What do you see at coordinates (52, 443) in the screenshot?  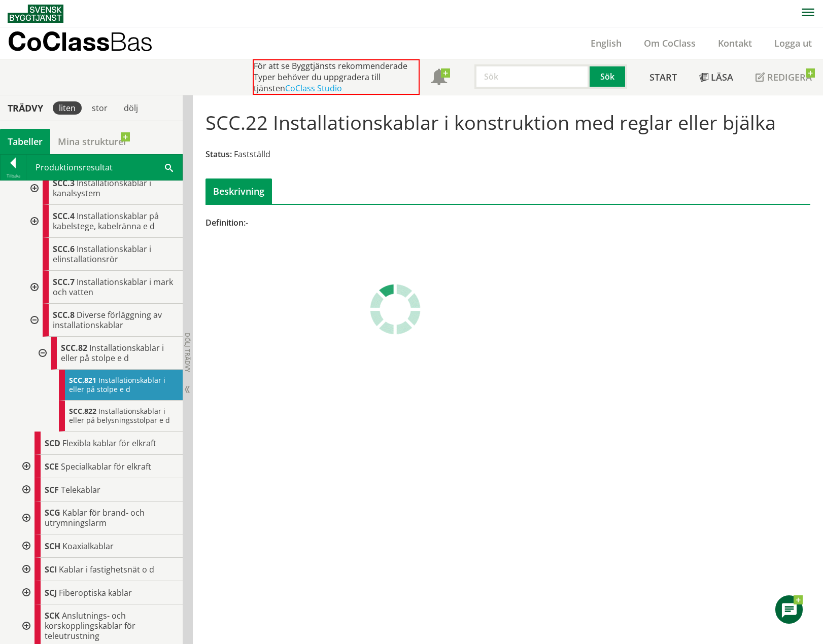 I see `span: SCD` at bounding box center [52, 443].